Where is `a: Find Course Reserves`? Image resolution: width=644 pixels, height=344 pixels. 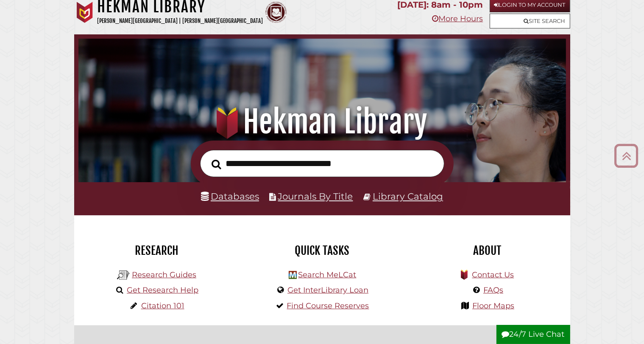
a: Find Course Reserves is located at coordinates (328, 305).